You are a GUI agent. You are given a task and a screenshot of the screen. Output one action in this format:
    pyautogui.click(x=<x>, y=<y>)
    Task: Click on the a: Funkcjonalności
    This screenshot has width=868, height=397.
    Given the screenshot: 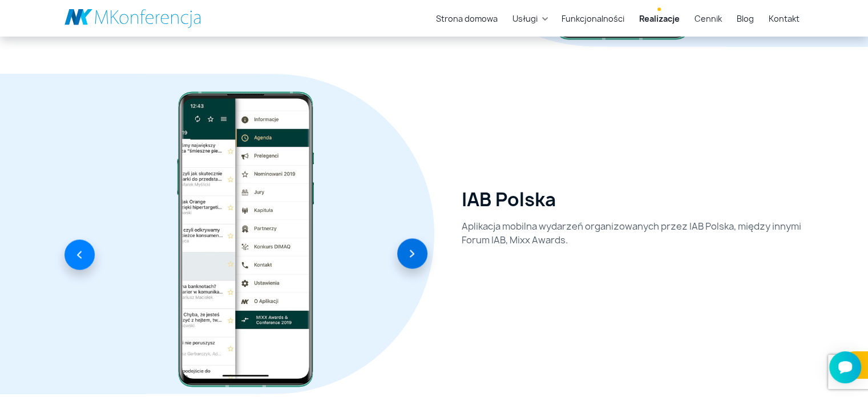 What is the action you would take?
    pyautogui.click(x=593, y=19)
    